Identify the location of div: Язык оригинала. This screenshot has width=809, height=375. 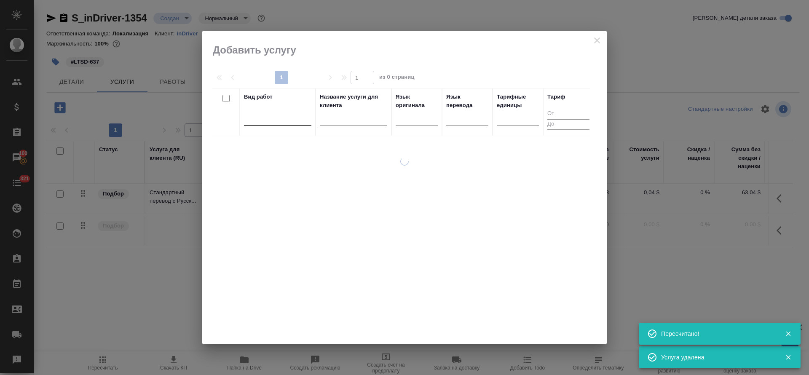
(417, 101).